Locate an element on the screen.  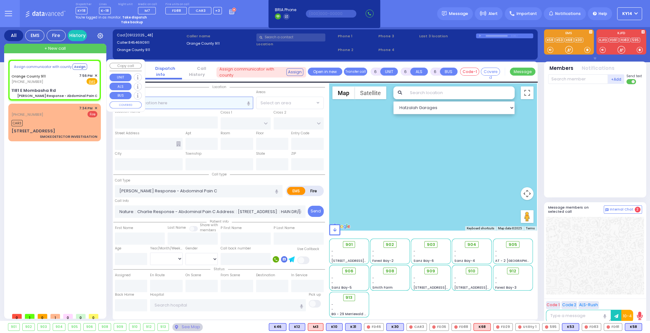
label: Cross 1 is located at coordinates (226, 113).